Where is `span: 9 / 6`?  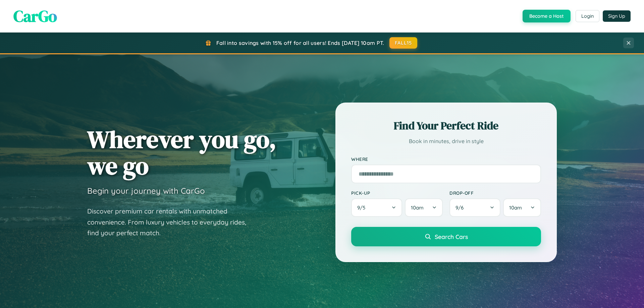 span: 9 / 6 is located at coordinates (461, 208).